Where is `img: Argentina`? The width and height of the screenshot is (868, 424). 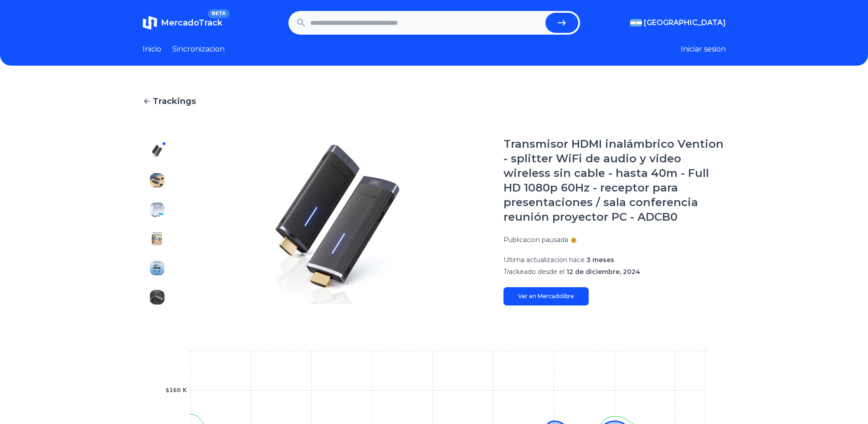
img: Argentina is located at coordinates (637, 23).